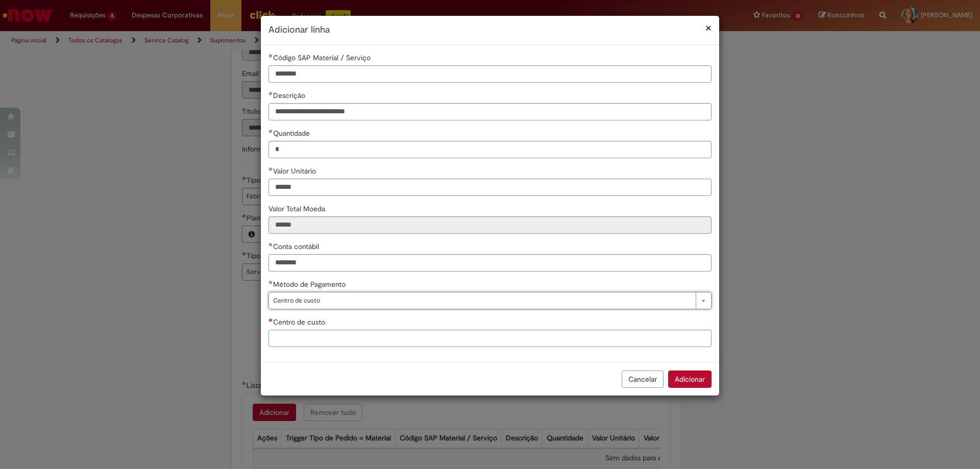 The width and height of the screenshot is (980, 469). Describe the element at coordinates (708, 27) in the screenshot. I see `button: Fechar modal` at that location.